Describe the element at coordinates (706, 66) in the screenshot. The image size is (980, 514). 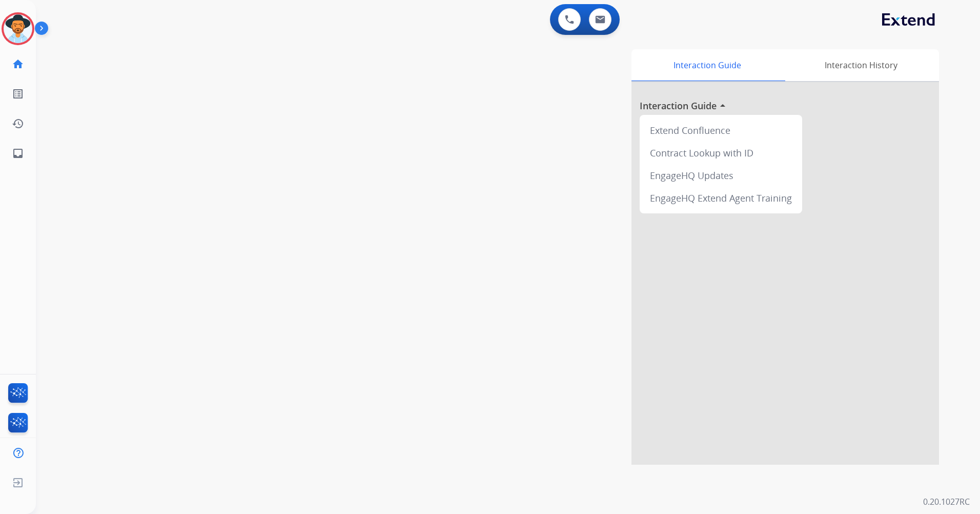
I see `div: Interaction Guide` at that location.